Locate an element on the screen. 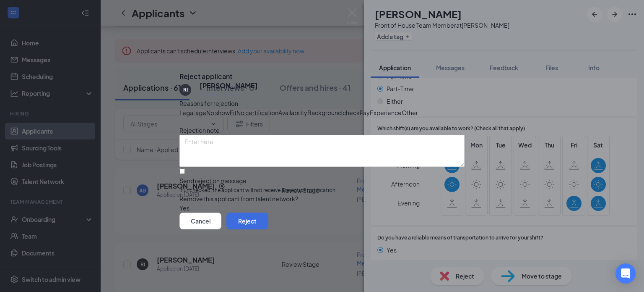 The width and height of the screenshot is (644, 292). div: RI is located at coordinates (186, 89).